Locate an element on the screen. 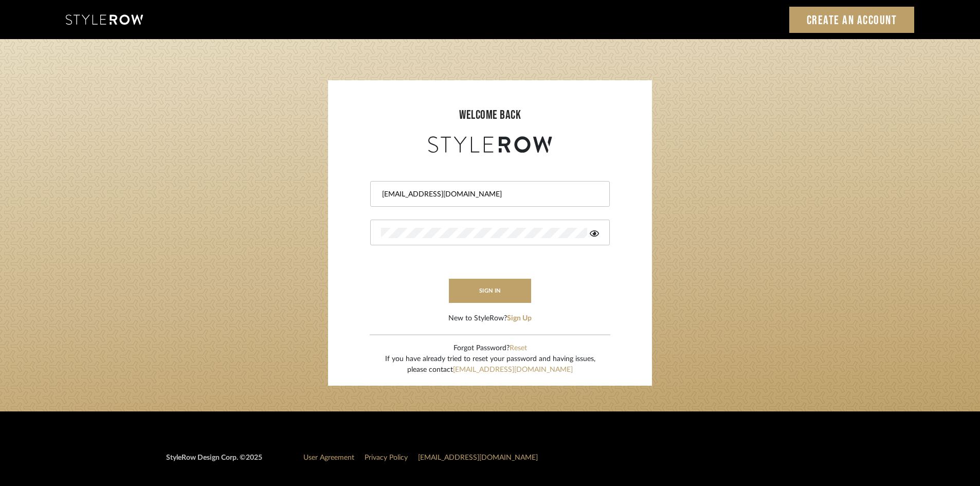 The width and height of the screenshot is (980, 486). div: welcome back is located at coordinates (490, 115).